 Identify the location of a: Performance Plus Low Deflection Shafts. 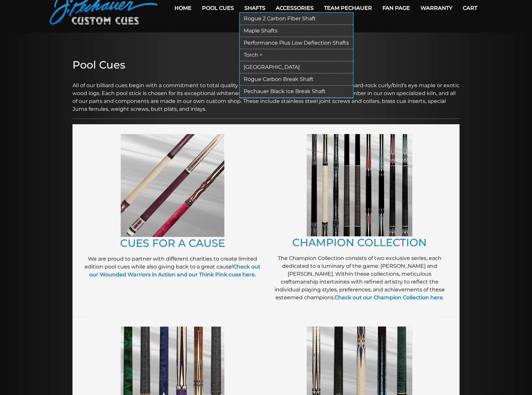
(297, 43).